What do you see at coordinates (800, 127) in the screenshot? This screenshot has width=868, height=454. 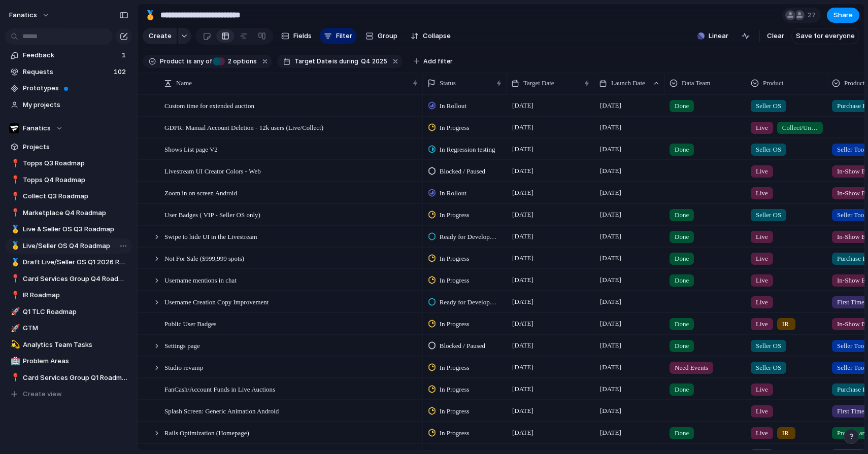 I see `span: Collect/Unified Experience` at bounding box center [800, 127].